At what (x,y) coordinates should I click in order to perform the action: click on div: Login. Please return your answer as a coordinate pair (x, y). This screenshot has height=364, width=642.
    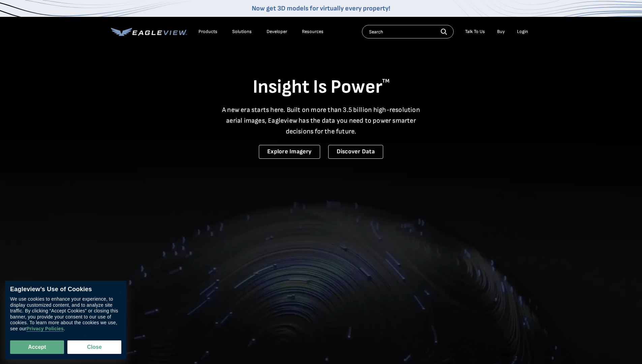
    Looking at the image, I should click on (522, 32).